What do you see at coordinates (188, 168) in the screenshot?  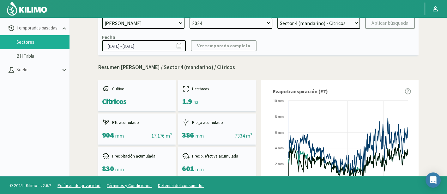 I see `span: 601` at bounding box center [188, 168].